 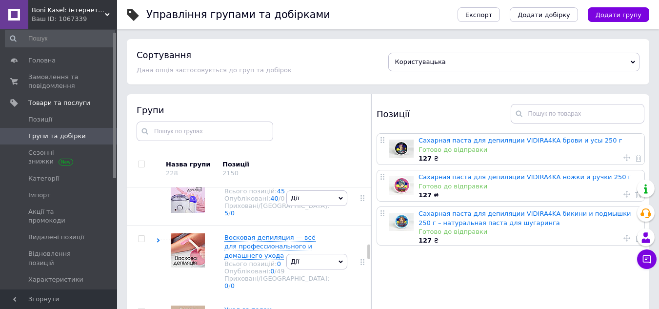 I want to click on button: Експорт, so click(x=479, y=15).